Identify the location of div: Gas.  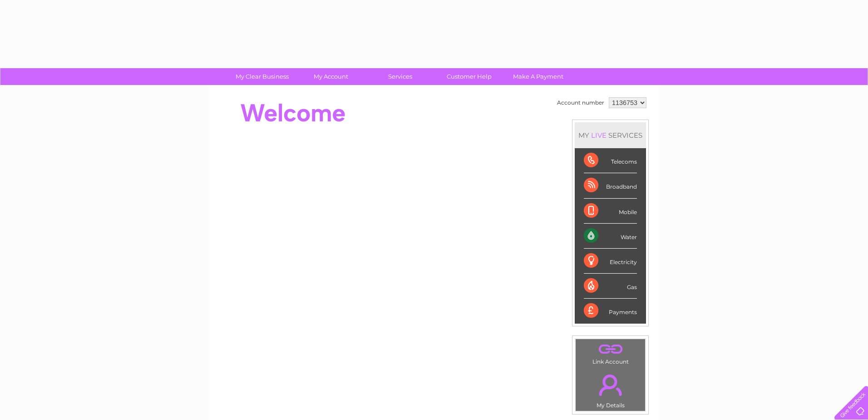
(610, 286).